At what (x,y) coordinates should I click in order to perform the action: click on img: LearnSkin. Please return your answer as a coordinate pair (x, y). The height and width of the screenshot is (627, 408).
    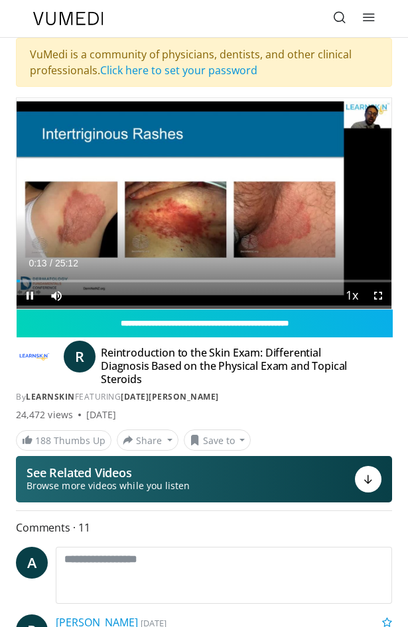
    Looking at the image, I should click on (34, 357).